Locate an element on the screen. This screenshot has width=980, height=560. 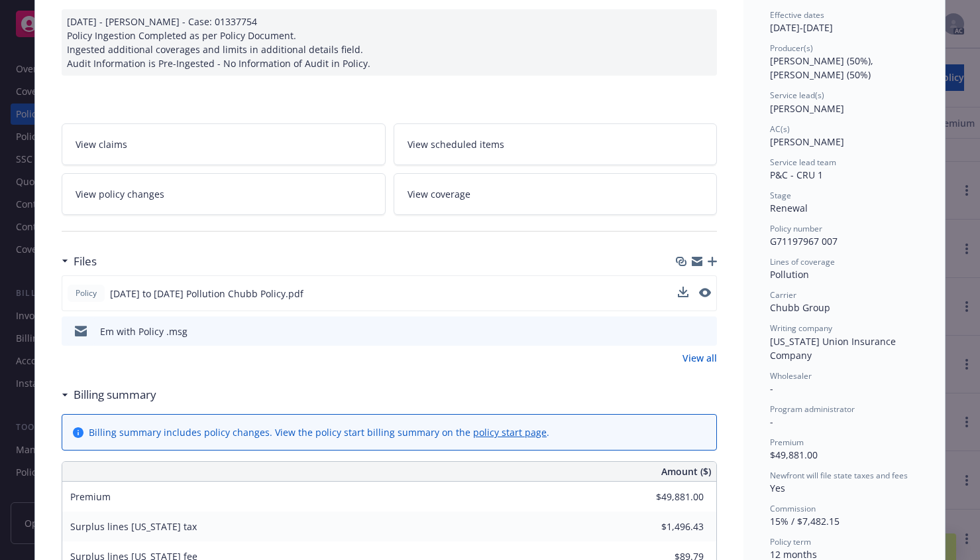
span: P&C - CRU 1 is located at coordinates (796, 174).